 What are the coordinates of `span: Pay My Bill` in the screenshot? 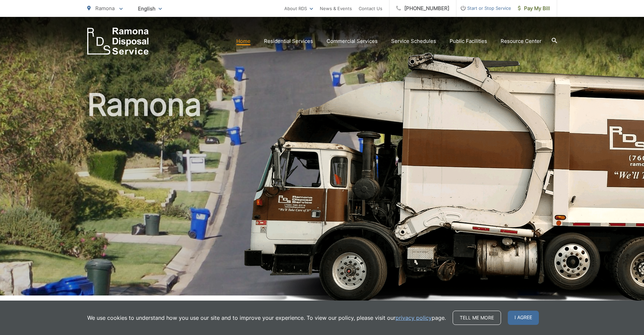 It's located at (534, 8).